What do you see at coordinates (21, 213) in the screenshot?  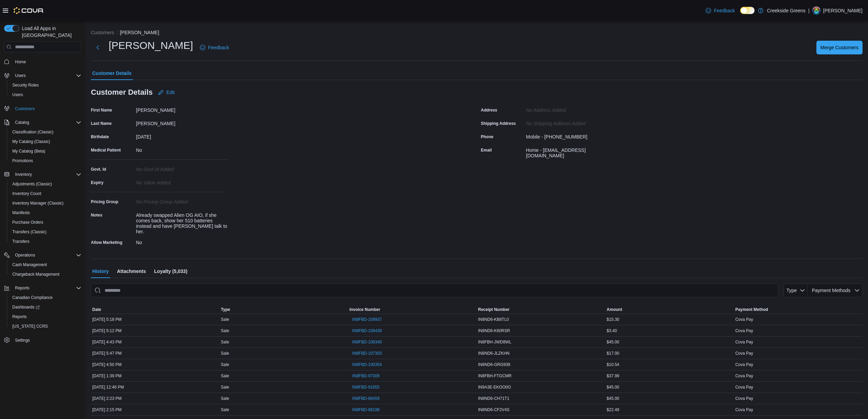 I see `a: Manifests` at bounding box center [21, 213].